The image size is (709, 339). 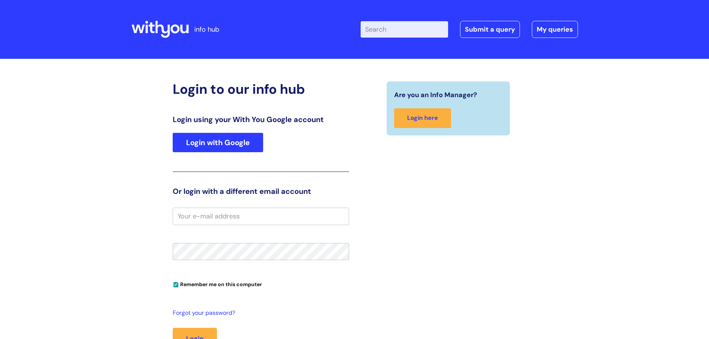 I want to click on a: Login here, so click(x=422, y=118).